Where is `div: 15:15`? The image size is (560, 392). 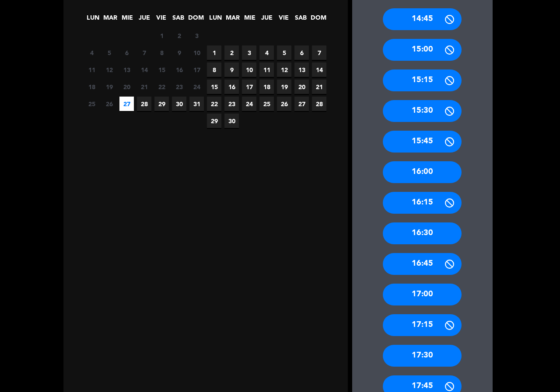 div: 15:15 is located at coordinates (422, 81).